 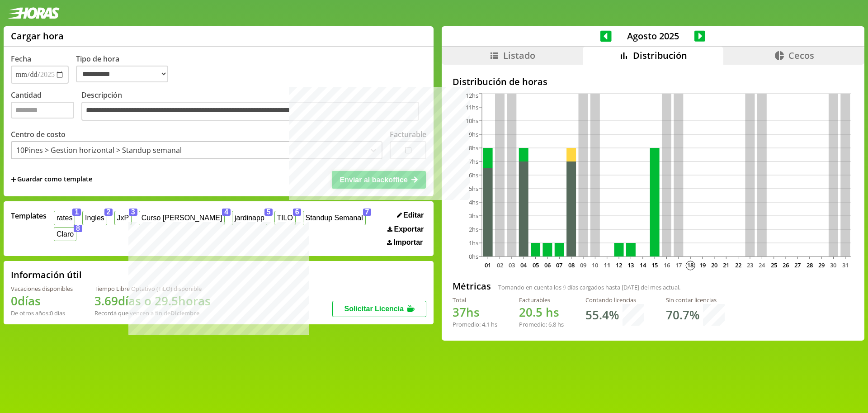 I want to click on img: logotipo, so click(x=34, y=13).